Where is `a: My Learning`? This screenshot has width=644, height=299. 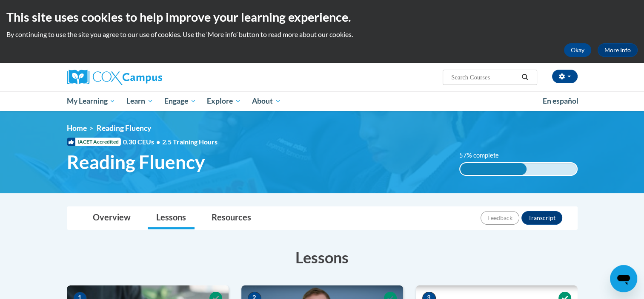
a: My Learning is located at coordinates (91, 101).